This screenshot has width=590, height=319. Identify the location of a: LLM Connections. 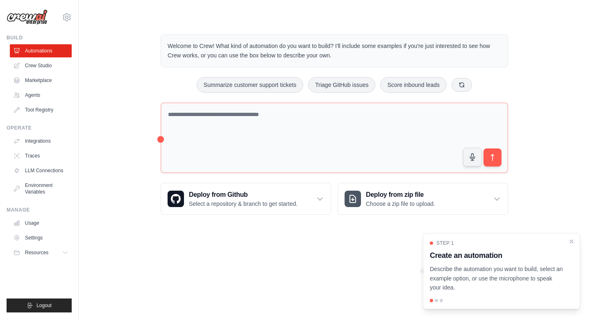
(41, 171).